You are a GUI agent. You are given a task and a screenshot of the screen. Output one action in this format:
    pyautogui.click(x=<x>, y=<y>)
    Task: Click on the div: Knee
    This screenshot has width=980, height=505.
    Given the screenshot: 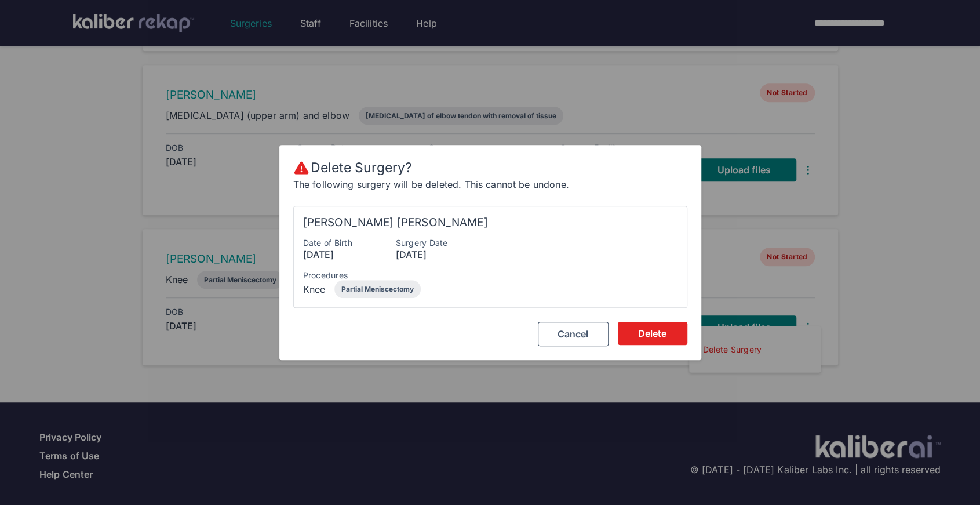 What is the action you would take?
    pyautogui.click(x=314, y=290)
    